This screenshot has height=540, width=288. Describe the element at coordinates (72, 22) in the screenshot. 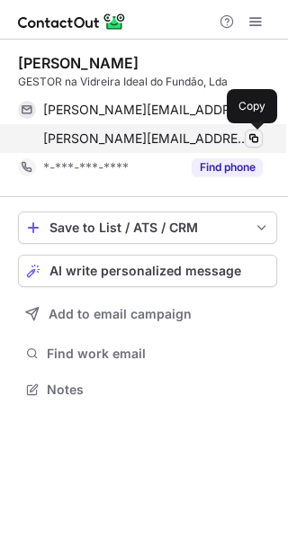

I see `img: ContactOut v5.3.10` at that location.